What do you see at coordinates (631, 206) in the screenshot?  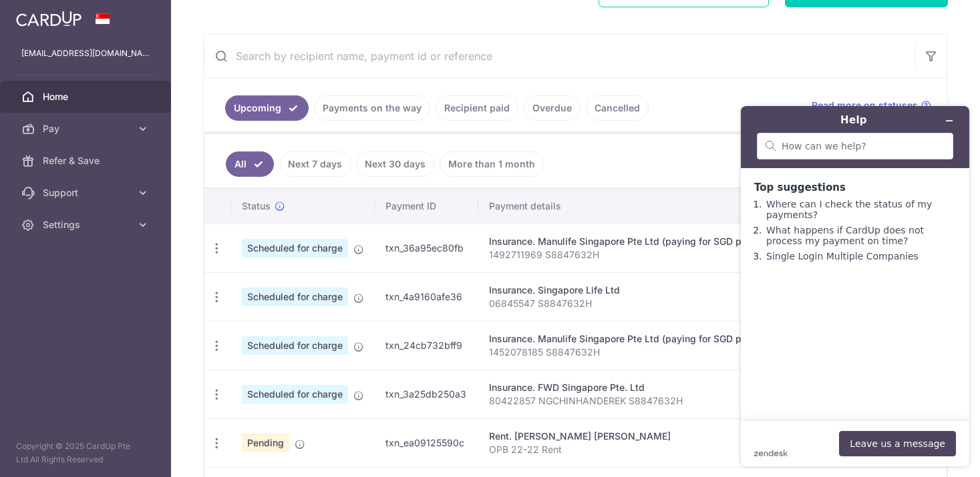 I see `th: Payment details` at bounding box center [631, 206].